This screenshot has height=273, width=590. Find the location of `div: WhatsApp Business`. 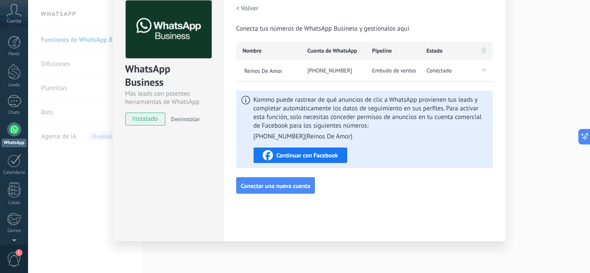

div: WhatsApp Business is located at coordinates (168, 76).